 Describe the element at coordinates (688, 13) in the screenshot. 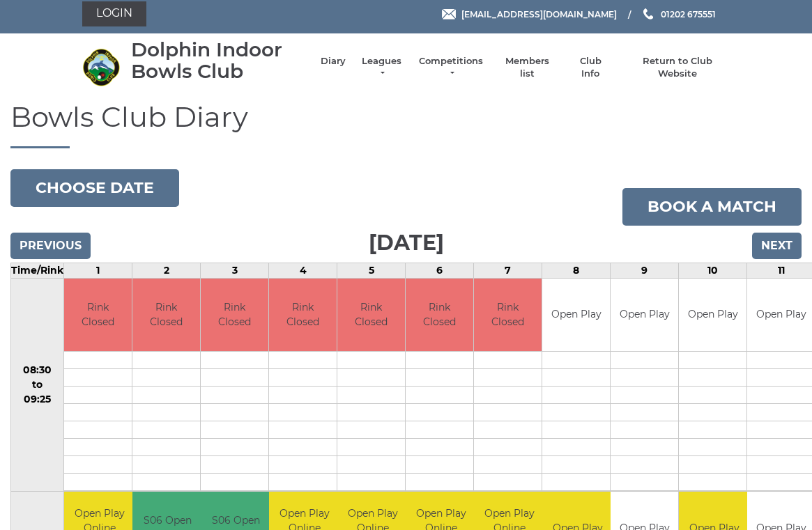

I see `span: 01202 675551` at that location.